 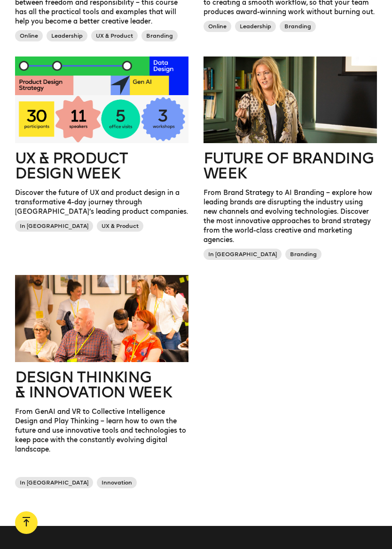 What do you see at coordinates (116, 482) in the screenshot?
I see `span: Innovation` at bounding box center [116, 482].